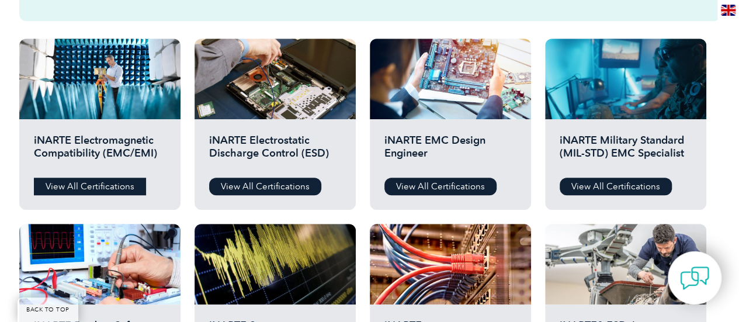 This screenshot has height=322, width=739. Describe the element at coordinates (450, 151) in the screenshot. I see `h2: iNARTE EMC Design Engineer` at that location.